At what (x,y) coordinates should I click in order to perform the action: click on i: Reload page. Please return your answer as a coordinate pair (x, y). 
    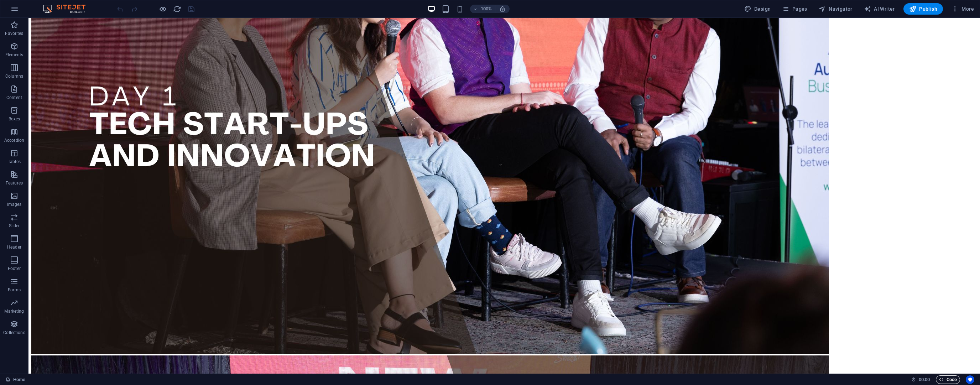
    Looking at the image, I should click on (177, 9).